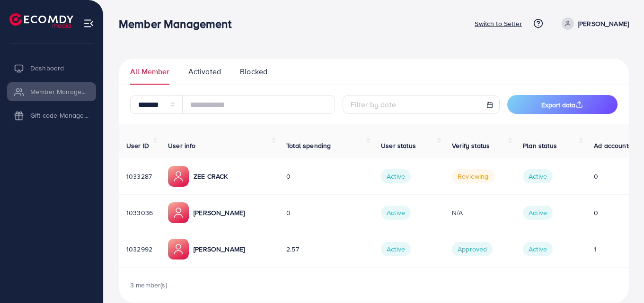 The image size is (644, 303). Describe the element at coordinates (540, 146) in the screenshot. I see `span: Plan status` at that location.